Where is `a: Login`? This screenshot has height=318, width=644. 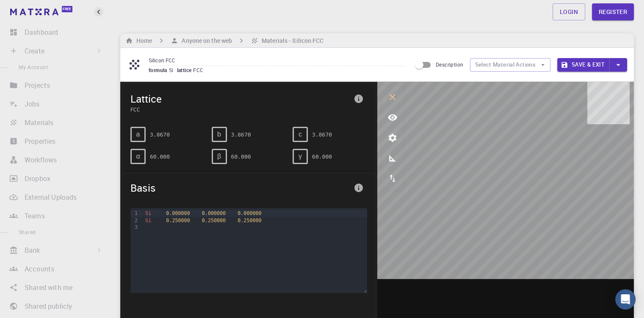
a: Login is located at coordinates (569, 12).